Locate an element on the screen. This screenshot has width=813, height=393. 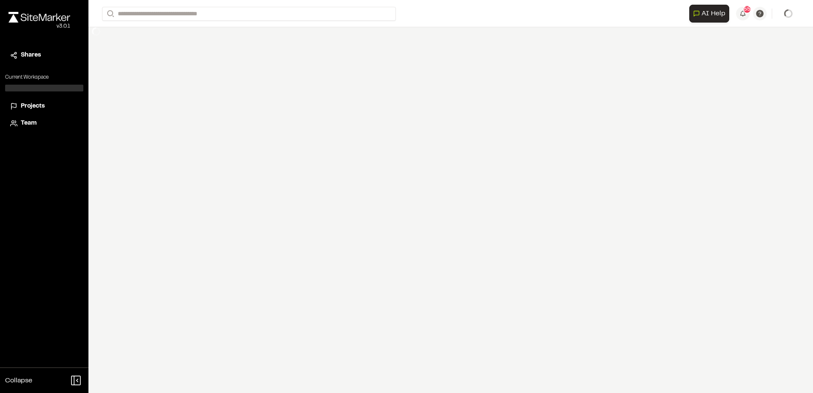
a: Team is located at coordinates (44, 123).